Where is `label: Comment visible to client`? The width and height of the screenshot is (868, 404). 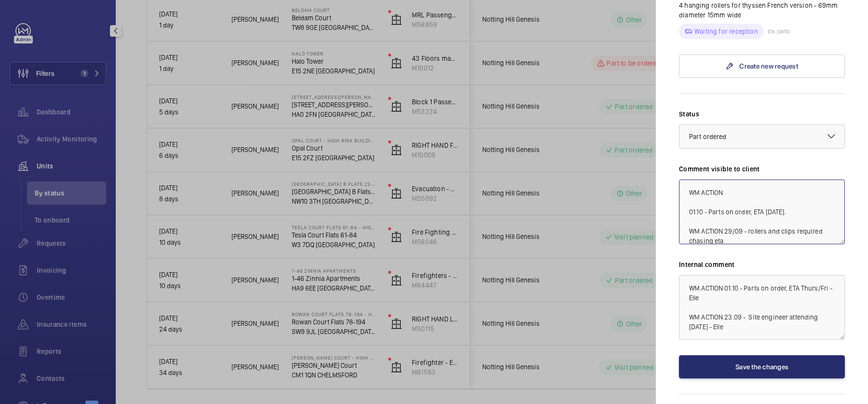
label: Comment visible to client is located at coordinates (762, 169).